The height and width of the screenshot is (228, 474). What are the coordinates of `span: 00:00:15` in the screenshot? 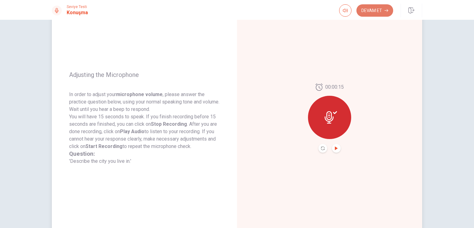 It's located at (335, 87).